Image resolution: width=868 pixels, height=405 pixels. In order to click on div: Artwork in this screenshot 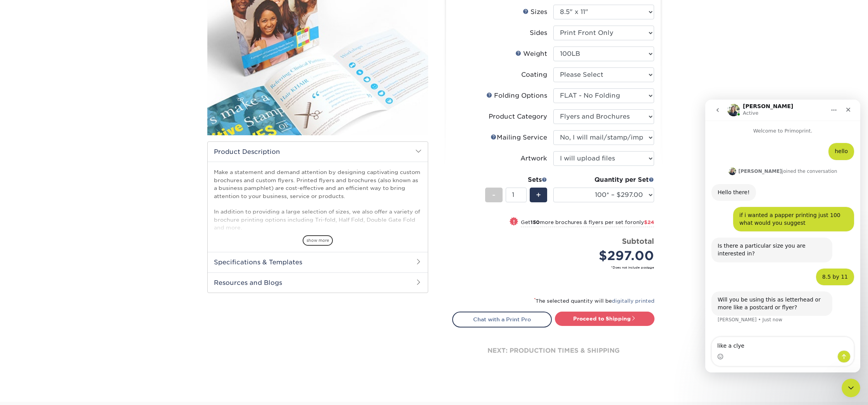, I will do `click(533, 159)`.